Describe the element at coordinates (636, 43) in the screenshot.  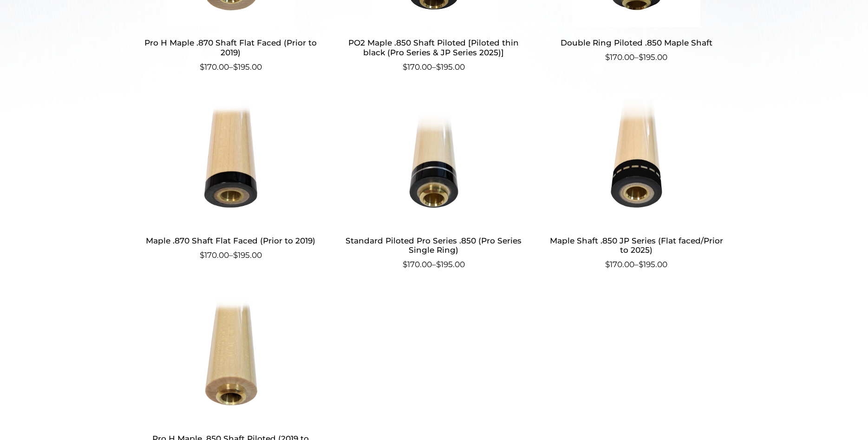
I see `h2: Double Ring Piloted .850 Maple Shaft` at that location.